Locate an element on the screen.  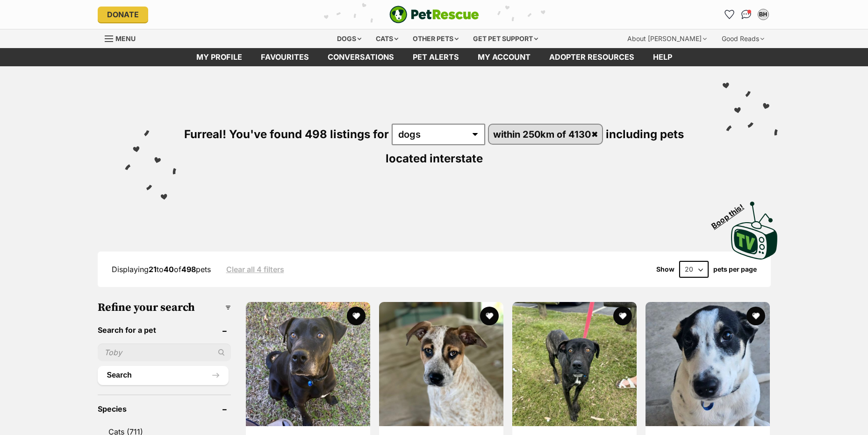
img: Lexi *$350 Adoption Fee* - Mastiff Dog is located at coordinates (574, 365).